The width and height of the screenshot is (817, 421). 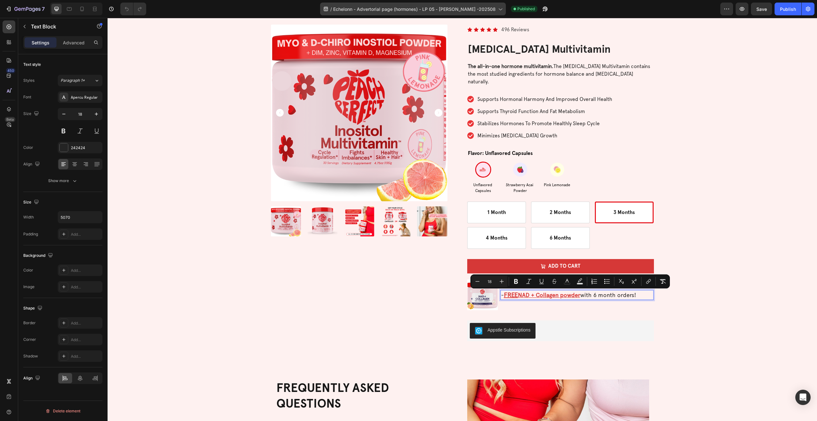 I want to click on div: Styles, so click(x=29, y=80).